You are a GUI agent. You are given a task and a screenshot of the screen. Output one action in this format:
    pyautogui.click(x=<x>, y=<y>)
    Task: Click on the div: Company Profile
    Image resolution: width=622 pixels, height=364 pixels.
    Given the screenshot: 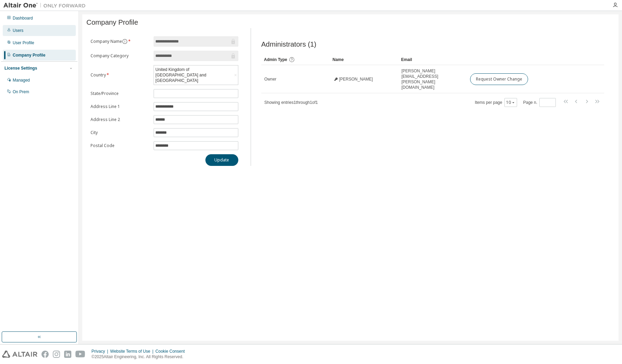 What is the action you would take?
    pyautogui.click(x=29, y=55)
    